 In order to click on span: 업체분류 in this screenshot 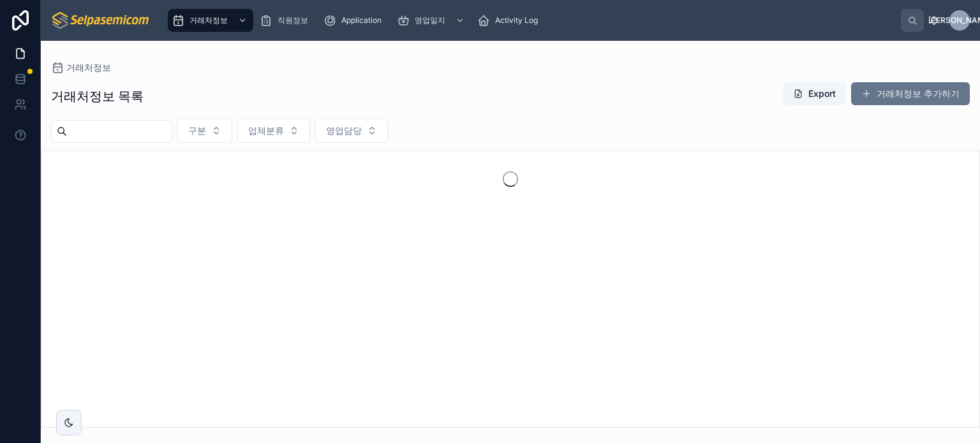, I will do `click(266, 130)`.